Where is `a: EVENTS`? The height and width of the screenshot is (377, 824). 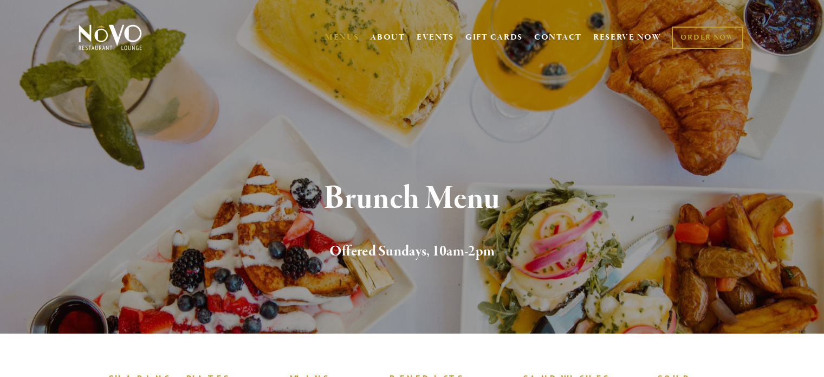
a: EVENTS is located at coordinates (435, 37).